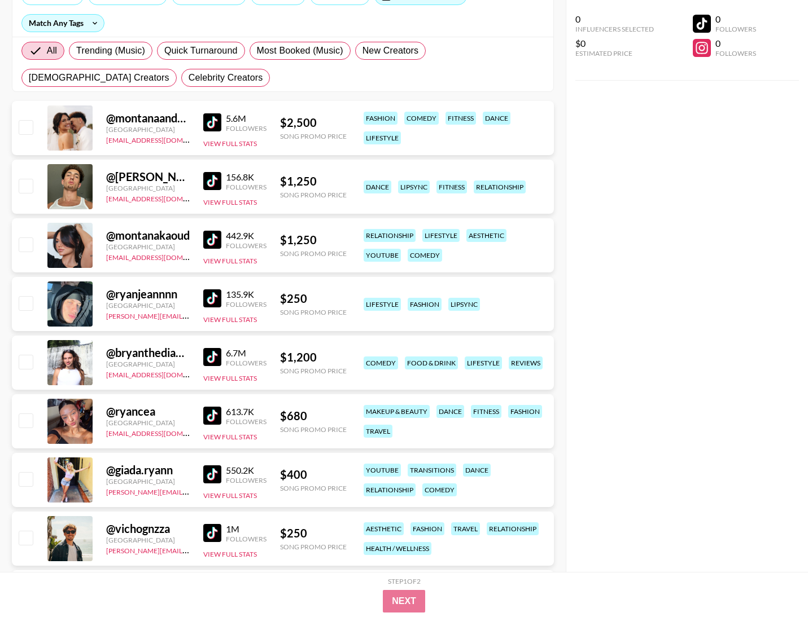 Image resolution: width=808 pixels, height=617 pixels. What do you see at coordinates (313, 299) in the screenshot?
I see `div: $ 250` at bounding box center [313, 299].